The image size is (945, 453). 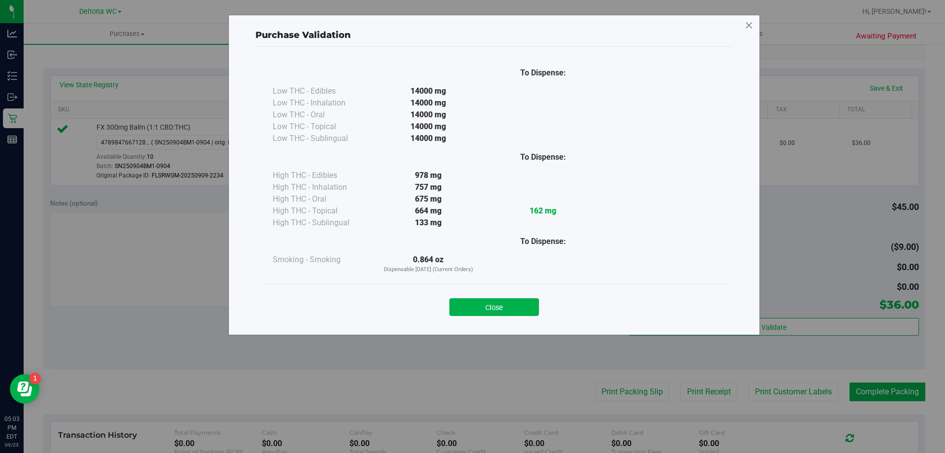 I want to click on div: 664 mg, so click(x=428, y=211).